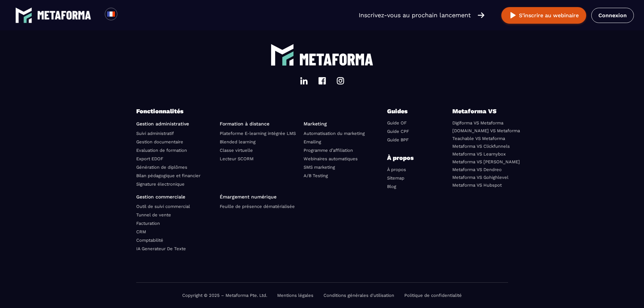 Image resolution: width=644 pixels, height=308 pixels. What do you see at coordinates (238, 142) in the screenshot?
I see `a: Blended learning` at bounding box center [238, 142].